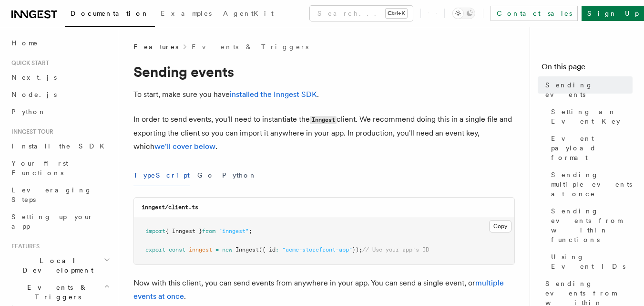 This screenshot has width=644, height=306. Describe the element at coordinates (324, 133) in the screenshot. I see `p: In order to send events, you'll need to instantiate the client. We recommend doing this in a sing...` at that location.